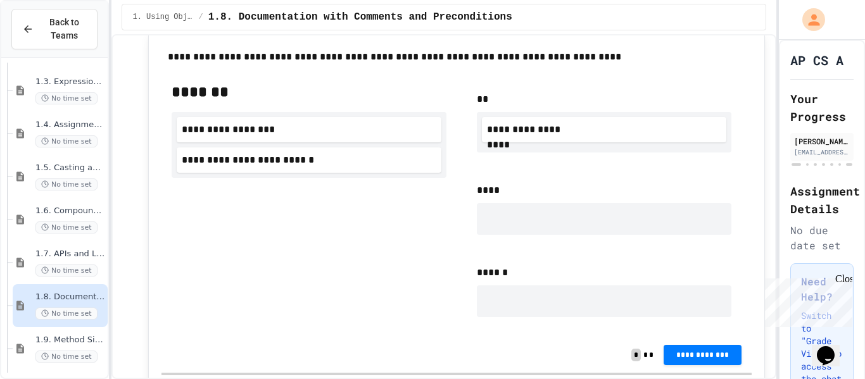 The height and width of the screenshot is (379, 865). What do you see at coordinates (70, 340) in the screenshot?
I see `span: 1.9. Method Signatures` at bounding box center [70, 340].